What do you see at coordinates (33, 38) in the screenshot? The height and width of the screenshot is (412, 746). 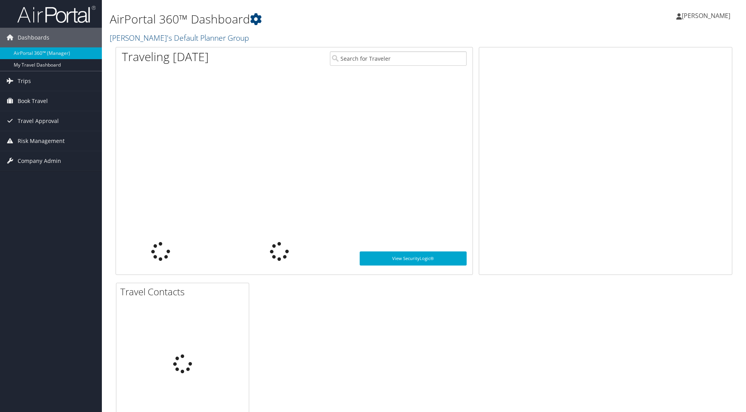 I see `span: Dashboards` at bounding box center [33, 38].